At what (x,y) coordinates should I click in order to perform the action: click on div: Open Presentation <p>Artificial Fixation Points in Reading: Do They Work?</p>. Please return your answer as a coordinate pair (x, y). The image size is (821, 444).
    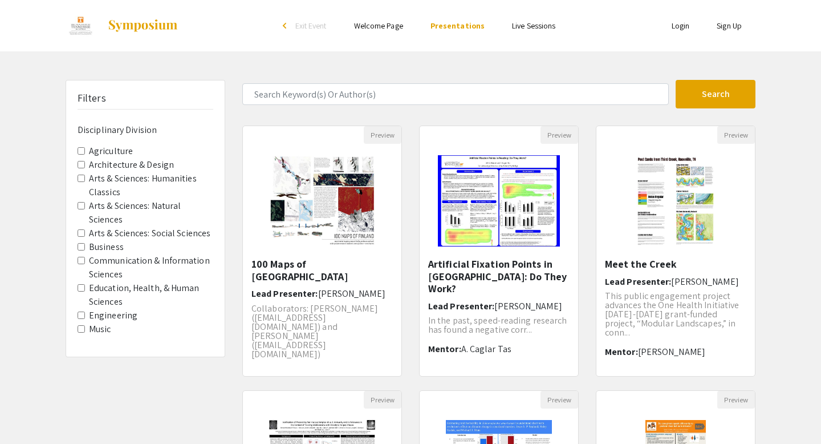
    Looking at the image, I should click on (499, 251).